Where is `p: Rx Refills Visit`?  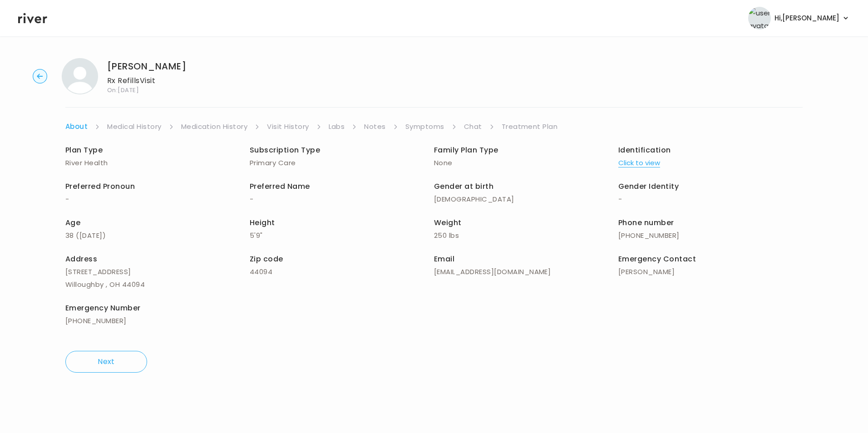
p: Rx Refills Visit is located at coordinates (146, 80).